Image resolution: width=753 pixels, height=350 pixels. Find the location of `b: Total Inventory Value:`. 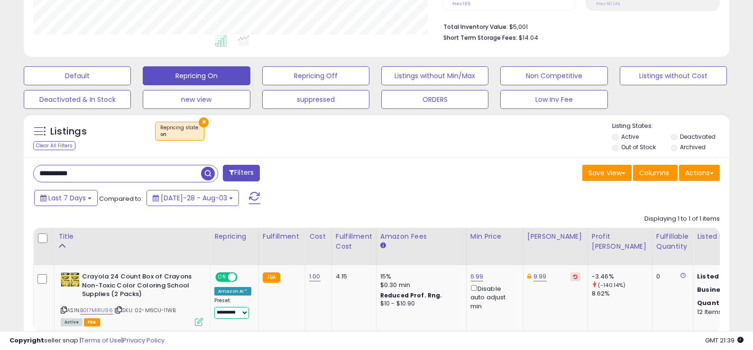

b: Total Inventory Value: is located at coordinates (476, 27).